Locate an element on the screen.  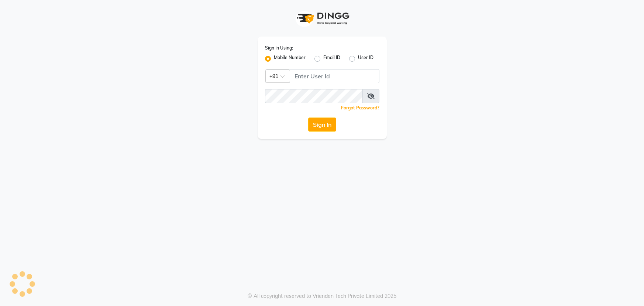
img: logo1.svg is located at coordinates (322, 18).